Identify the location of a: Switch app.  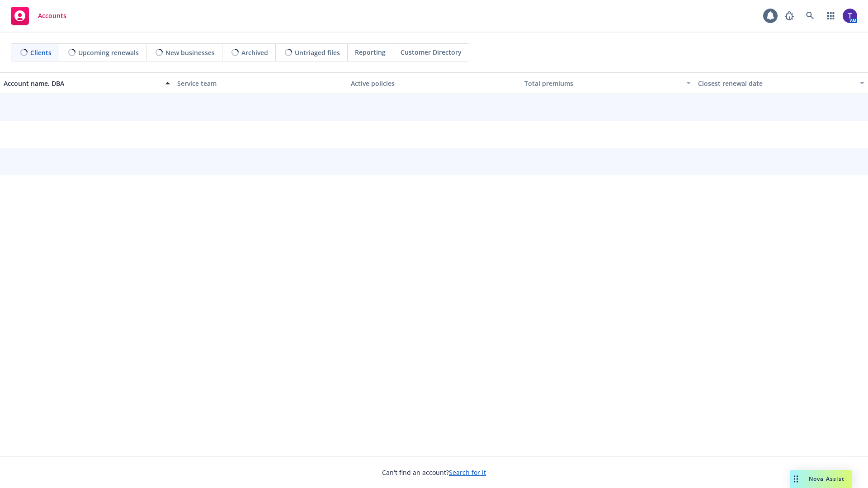
(831, 16).